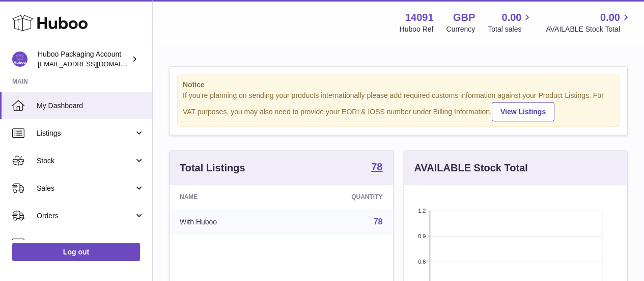 The width and height of the screenshot is (644, 281). What do you see at coordinates (464, 18) in the screenshot?
I see `strong: GBP` at bounding box center [464, 18].